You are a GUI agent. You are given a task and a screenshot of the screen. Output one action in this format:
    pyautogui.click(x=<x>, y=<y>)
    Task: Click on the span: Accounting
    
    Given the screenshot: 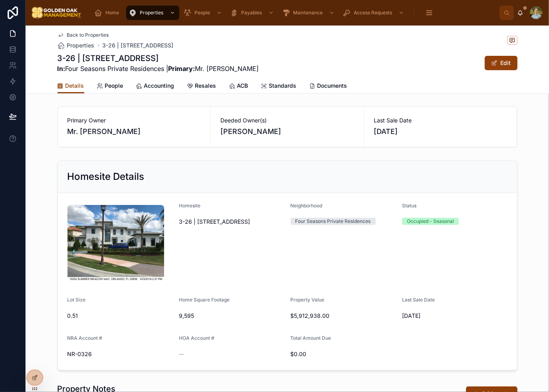 What is the action you would take?
    pyautogui.click(x=159, y=86)
    